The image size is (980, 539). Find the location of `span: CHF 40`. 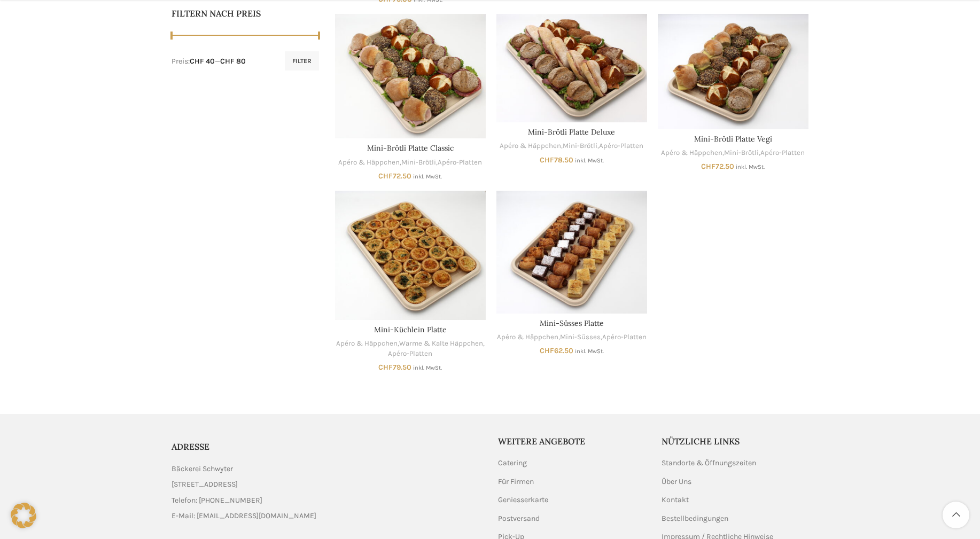

span: CHF 40 is located at coordinates (202, 61).